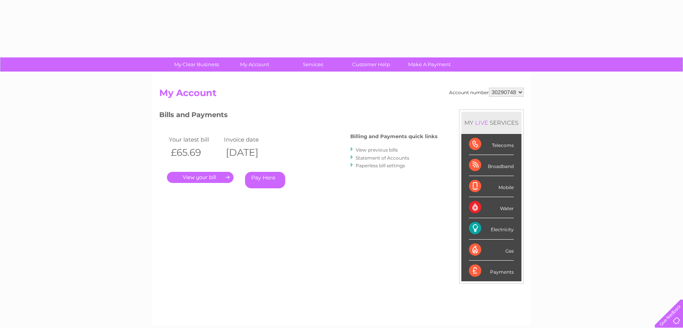 This screenshot has width=683, height=328. Describe the element at coordinates (255, 64) in the screenshot. I see `a: My Account` at that location.